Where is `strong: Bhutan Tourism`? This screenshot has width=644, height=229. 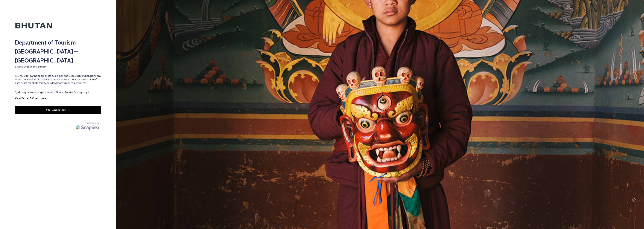
strong: Bhutan Tourism is located at coordinates (36, 67).